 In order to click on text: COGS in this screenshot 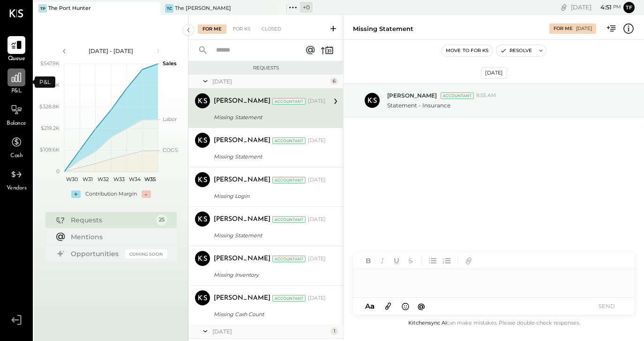, I will do `click(170, 150)`.